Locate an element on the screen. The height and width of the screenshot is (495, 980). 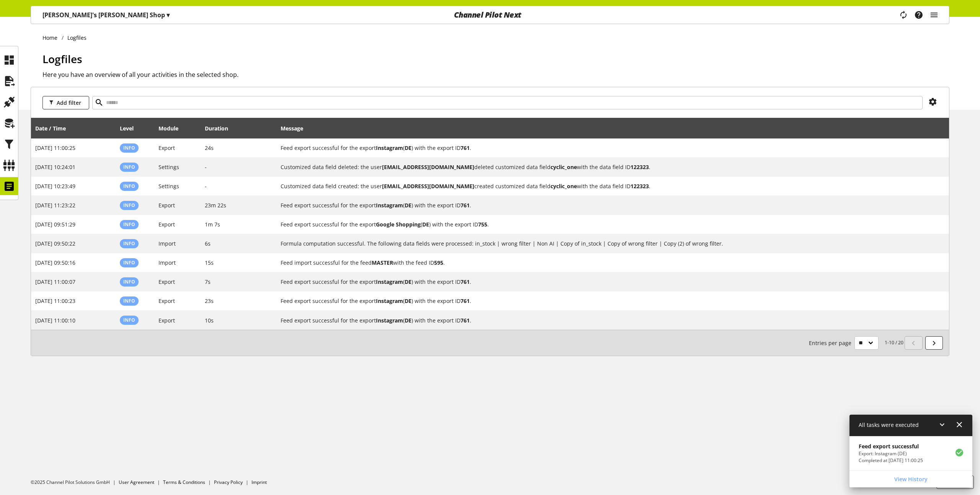
div: Module is located at coordinates (172, 128).